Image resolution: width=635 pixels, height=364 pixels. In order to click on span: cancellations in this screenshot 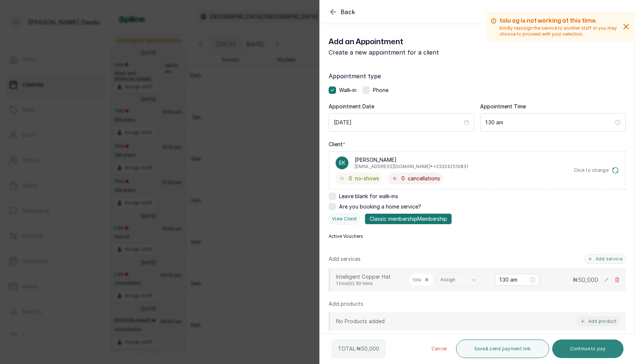, I will do `click(424, 179)`.